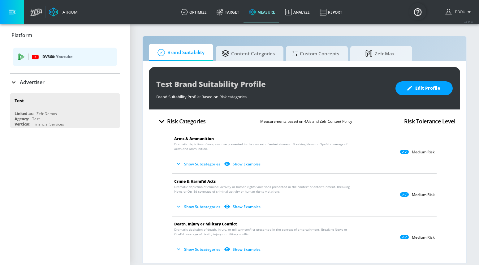 This screenshot has width=479, height=265. What do you see at coordinates (64, 57) in the screenshot?
I see `p: Youtube` at bounding box center [64, 57].